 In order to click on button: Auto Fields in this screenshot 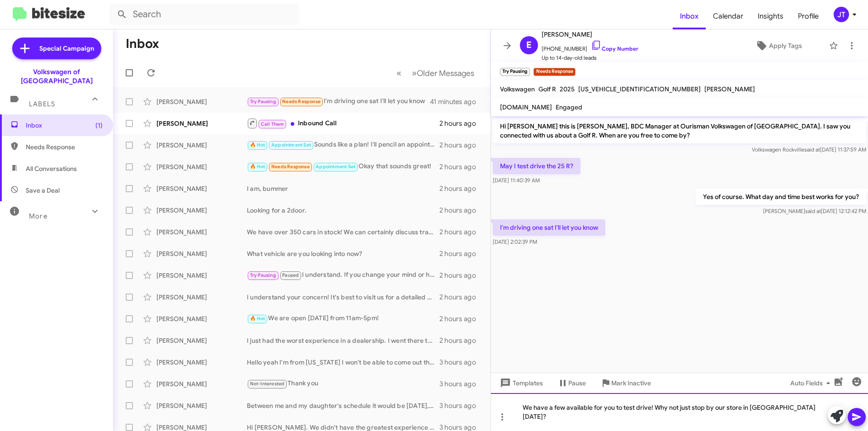, I will do `click(812, 382)`.